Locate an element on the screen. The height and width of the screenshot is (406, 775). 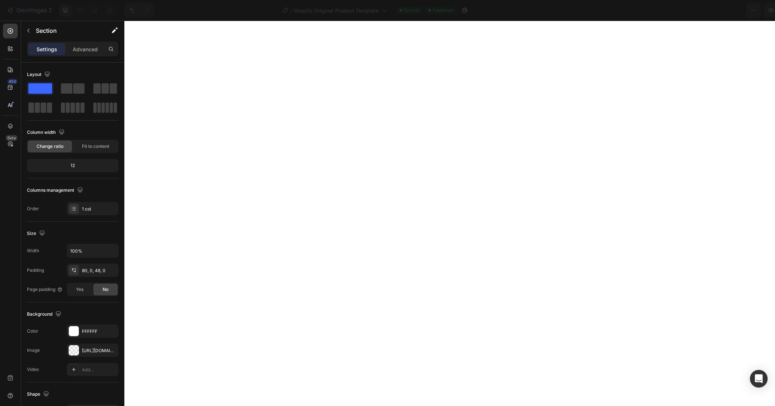
div: 450 is located at coordinates (12, 82).